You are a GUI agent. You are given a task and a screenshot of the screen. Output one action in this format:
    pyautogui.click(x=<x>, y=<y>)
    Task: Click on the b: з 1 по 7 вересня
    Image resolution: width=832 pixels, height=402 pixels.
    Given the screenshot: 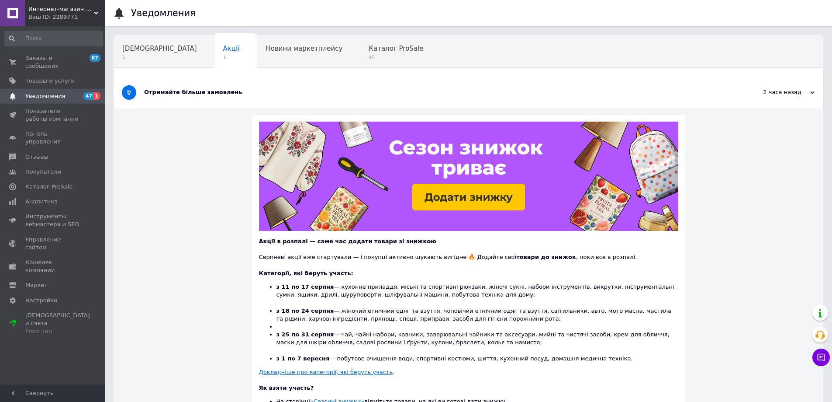 What is the action you would take?
    pyautogui.click(x=303, y=358)
    